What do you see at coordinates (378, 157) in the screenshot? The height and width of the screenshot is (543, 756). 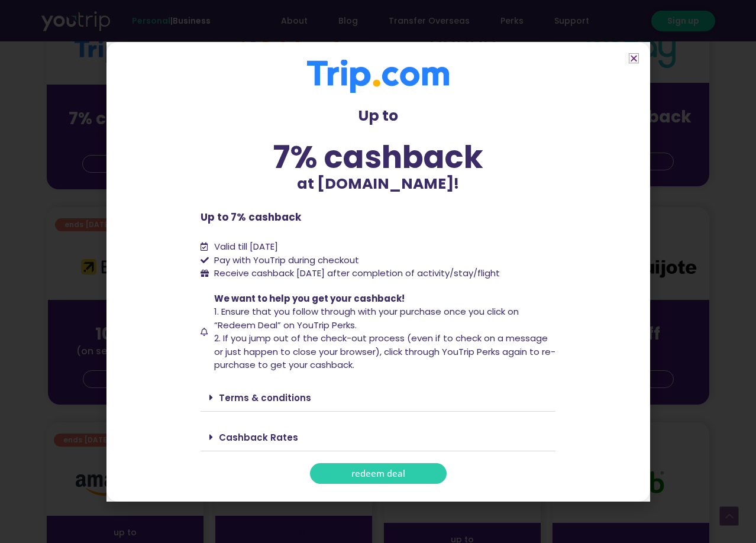 I see `div: 7% cashback` at bounding box center [378, 157].